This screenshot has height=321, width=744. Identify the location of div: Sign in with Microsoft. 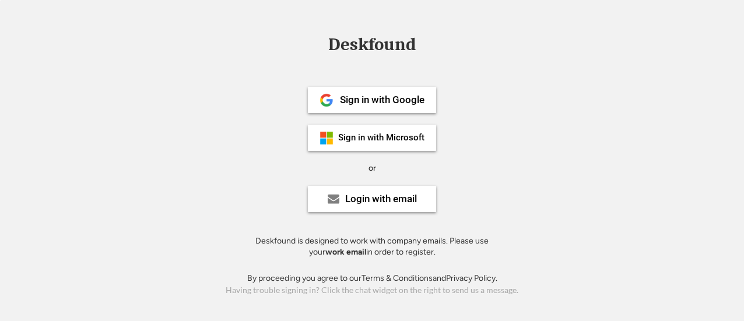
(381, 138).